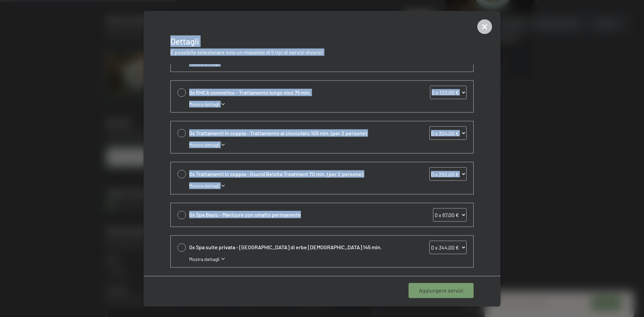 The image size is (644, 317). I want to click on span: 0x Trattamenti in coppia - Trattamento al cioccolato 105 min. (per 2 persone), so click(294, 134).